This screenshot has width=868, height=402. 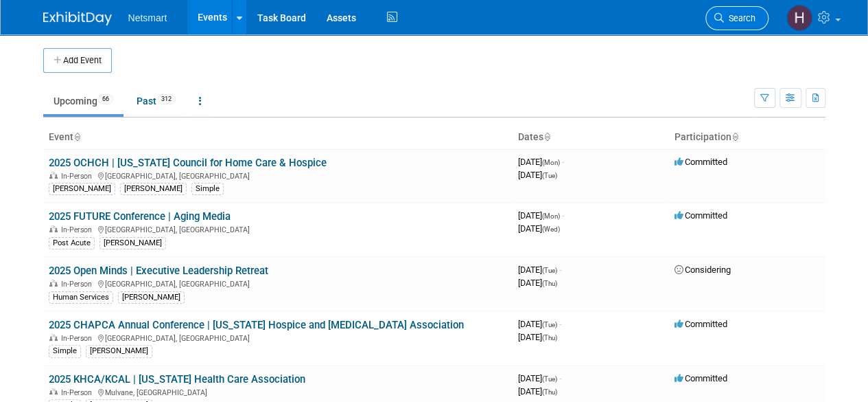 I want to click on a: Search, so click(x=737, y=18).